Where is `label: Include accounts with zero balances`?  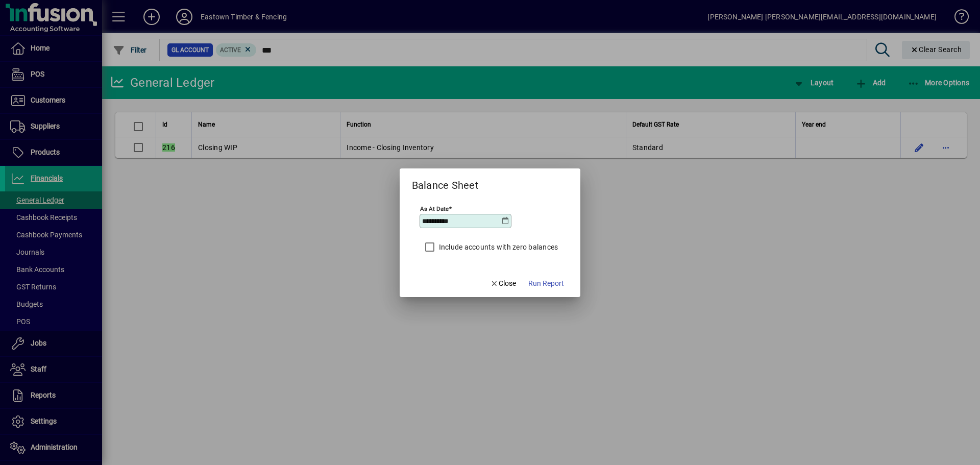 label: Include accounts with zero balances is located at coordinates (498, 247).